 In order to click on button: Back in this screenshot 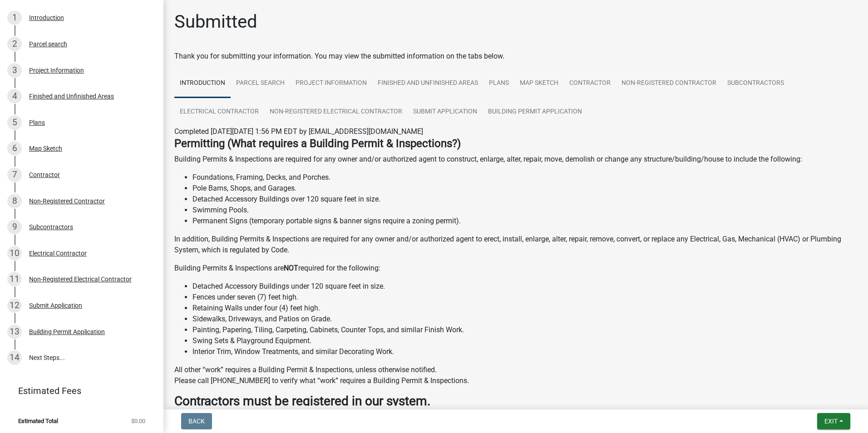, I will do `click(197, 421)`.